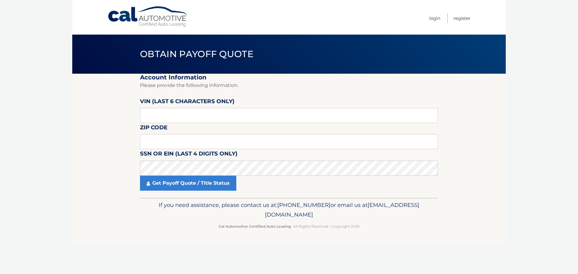 Image resolution: width=578 pixels, height=274 pixels. I want to click on p: Please provide the following information., so click(289, 86).